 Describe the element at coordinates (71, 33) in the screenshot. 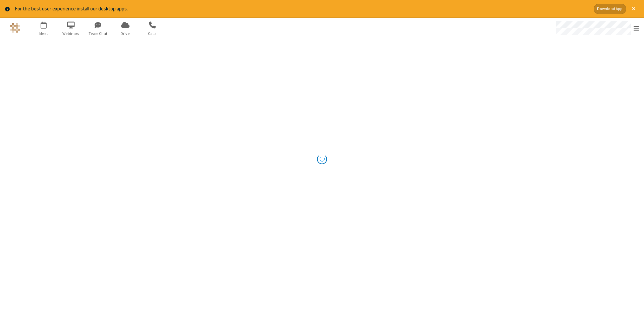

I see `span: Webinars` at that location.